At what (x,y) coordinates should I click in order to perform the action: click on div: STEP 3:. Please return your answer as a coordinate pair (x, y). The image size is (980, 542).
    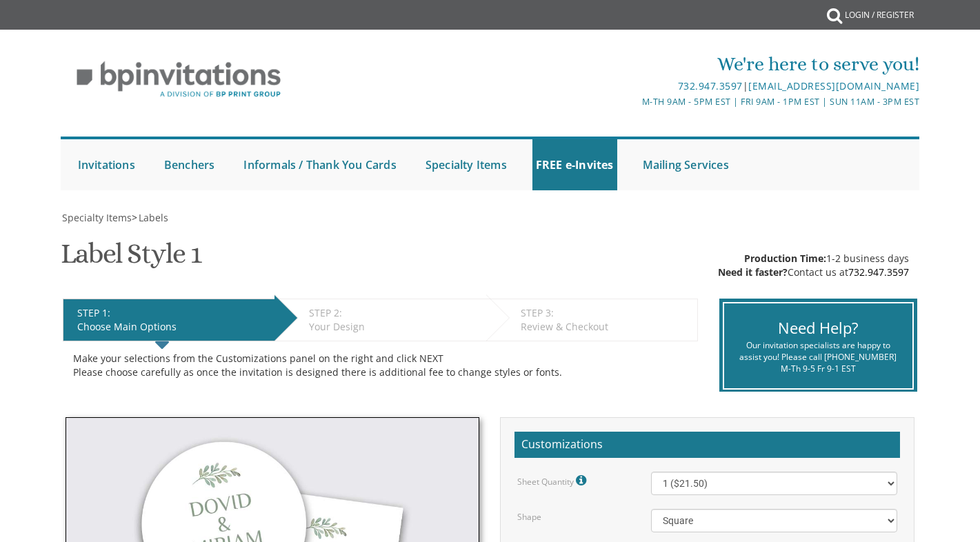
    Looking at the image, I should click on (606, 313).